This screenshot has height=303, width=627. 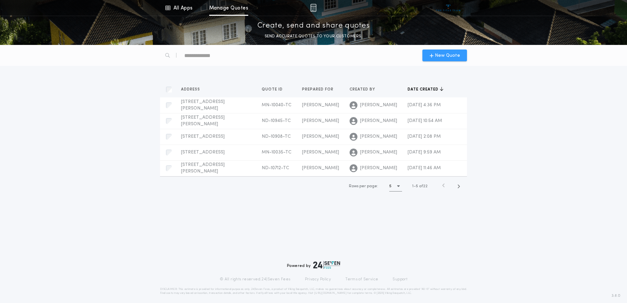 What do you see at coordinates (413, 186) in the screenshot?
I see `span: 1` at bounding box center [413, 186].